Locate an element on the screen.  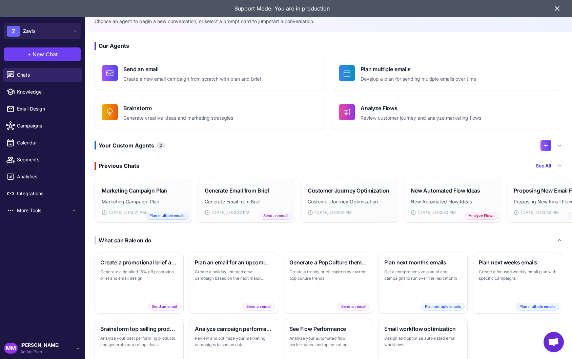
p: Analyze your automated flow performance and optimization opportunities is located at coordinates (328, 341).